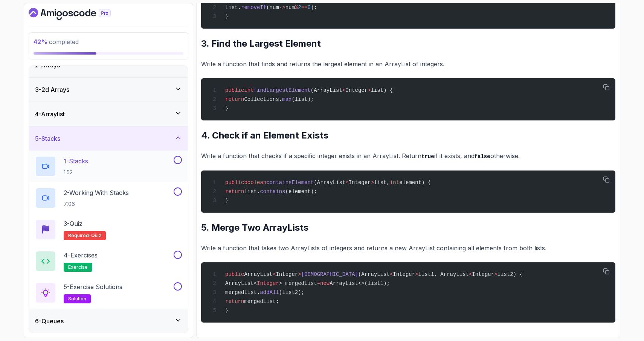  I want to click on span: containsElement, so click(290, 183).